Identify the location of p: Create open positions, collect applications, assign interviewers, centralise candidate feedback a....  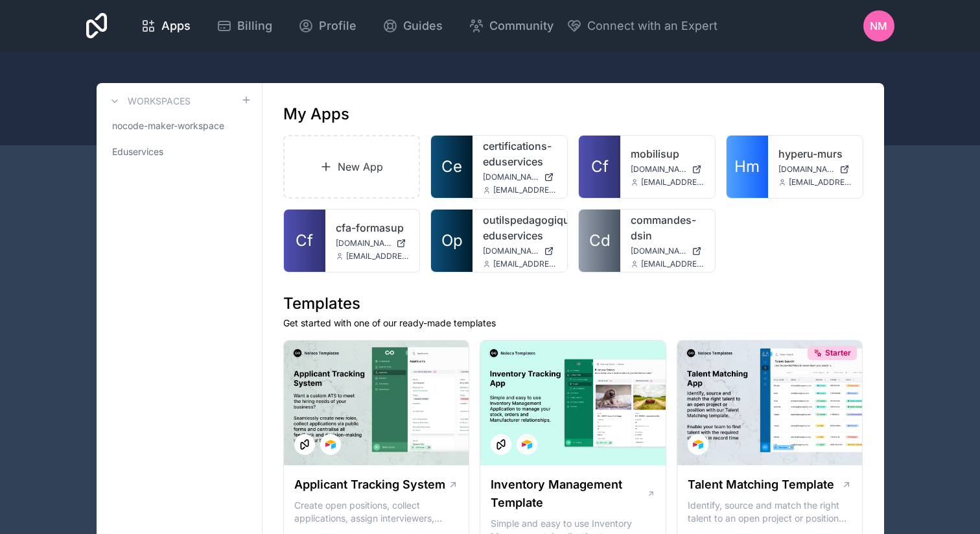
(377, 511).